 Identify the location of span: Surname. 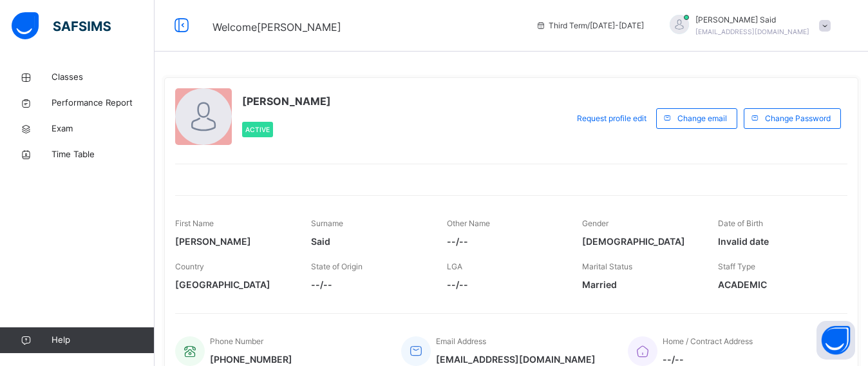
(327, 223).